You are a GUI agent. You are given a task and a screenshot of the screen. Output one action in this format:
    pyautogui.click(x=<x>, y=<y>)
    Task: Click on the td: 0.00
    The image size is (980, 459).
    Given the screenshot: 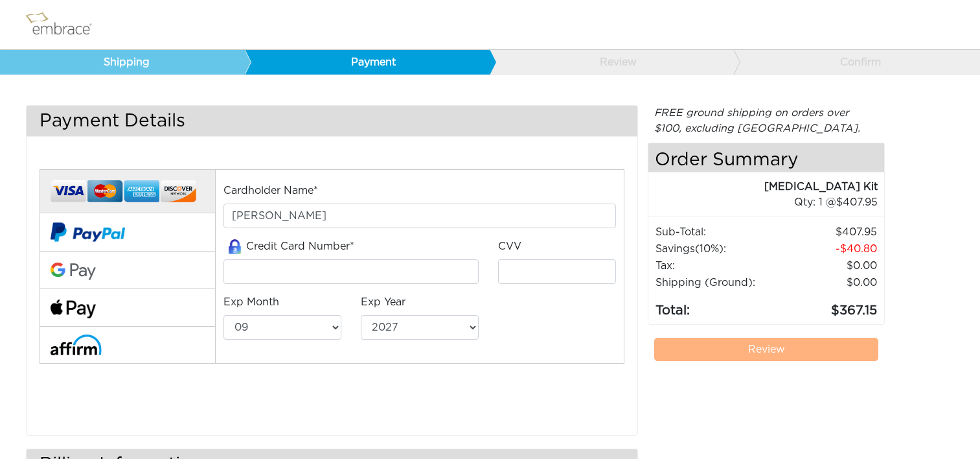 What is the action you would take?
    pyautogui.click(x=827, y=266)
    